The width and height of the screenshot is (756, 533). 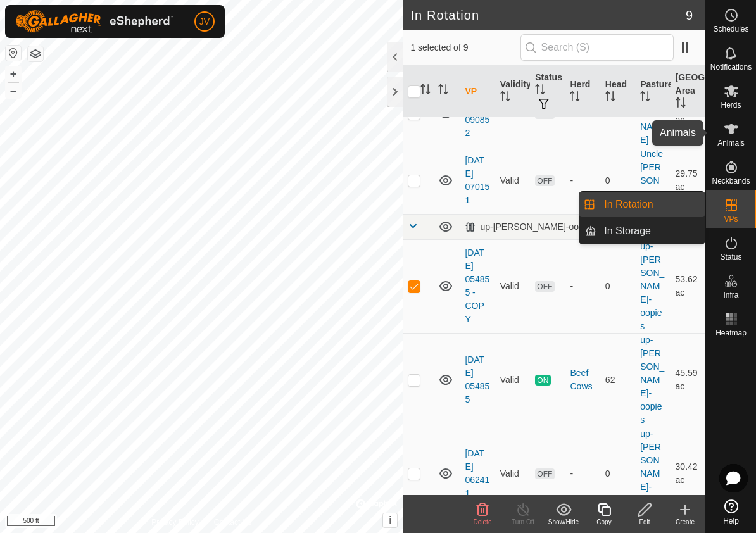 What do you see at coordinates (650, 205) in the screenshot?
I see `a: In Rotation` at bounding box center [650, 205].